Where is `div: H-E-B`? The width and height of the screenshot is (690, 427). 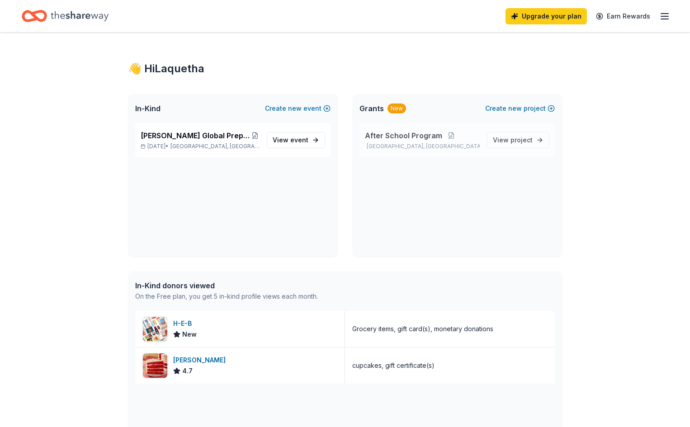 div: H-E-B is located at coordinates (185, 324).